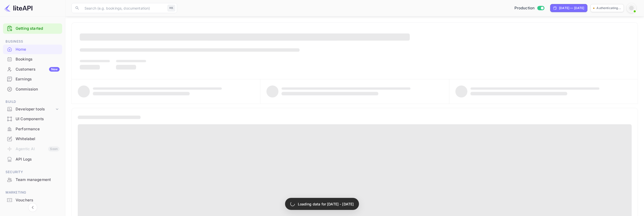 The width and height of the screenshot is (644, 216). What do you see at coordinates (608, 8) in the screenshot?
I see `p: Authenticating...` at bounding box center [608, 8].